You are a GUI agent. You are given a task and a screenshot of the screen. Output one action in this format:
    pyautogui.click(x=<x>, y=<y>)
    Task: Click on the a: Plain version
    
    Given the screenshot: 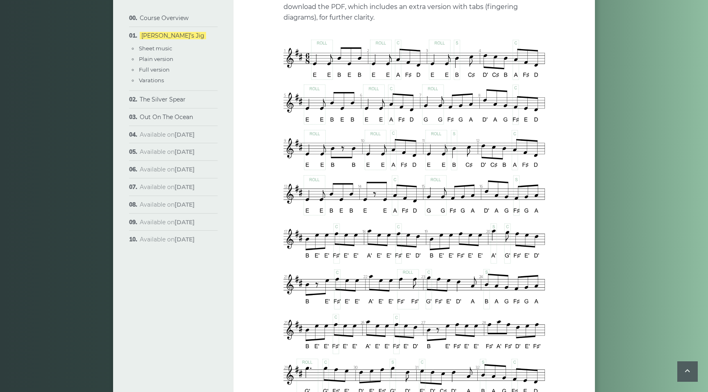 What is the action you would take?
    pyautogui.click(x=156, y=59)
    